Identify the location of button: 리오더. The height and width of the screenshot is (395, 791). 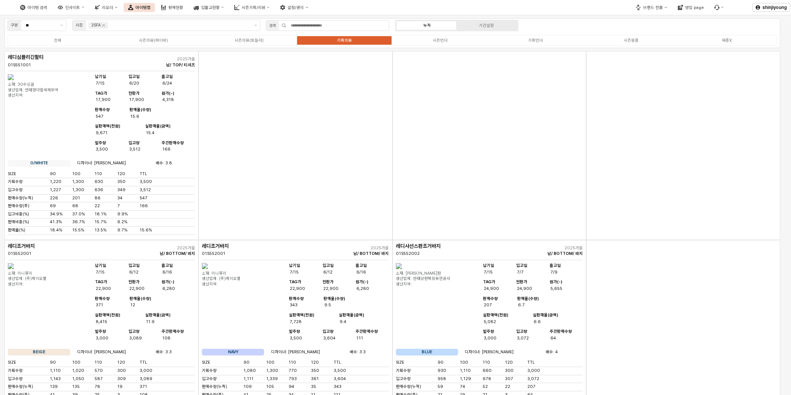
(106, 7).